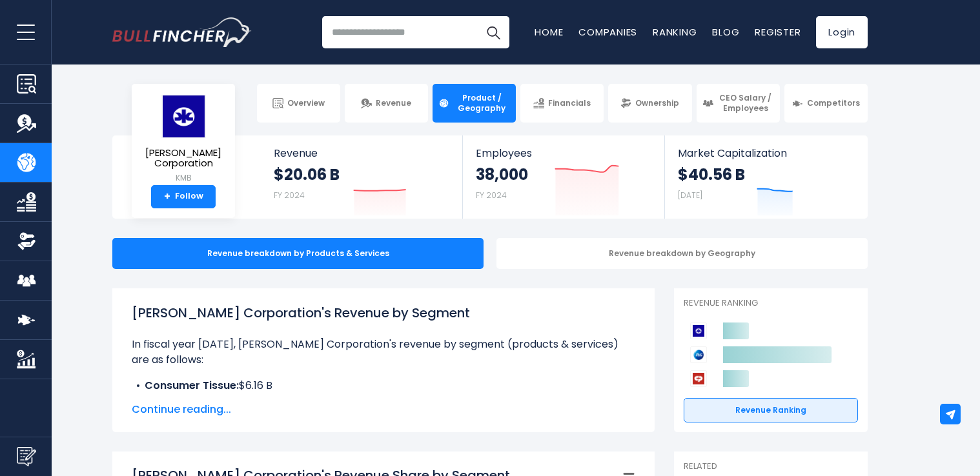 This screenshot has height=476, width=980. Describe the element at coordinates (682, 254) in the screenshot. I see `div: Revenue breakdown by Geography` at that location.